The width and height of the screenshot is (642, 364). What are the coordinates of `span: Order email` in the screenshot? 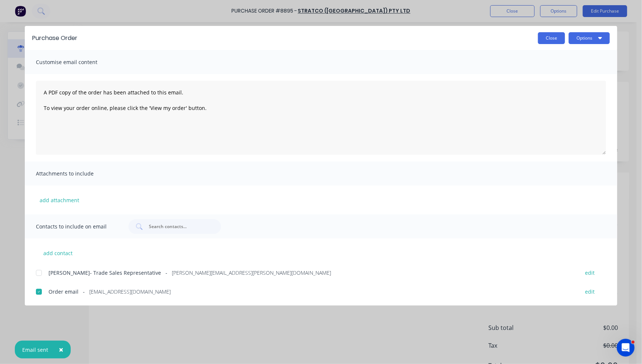 It's located at (63, 291).